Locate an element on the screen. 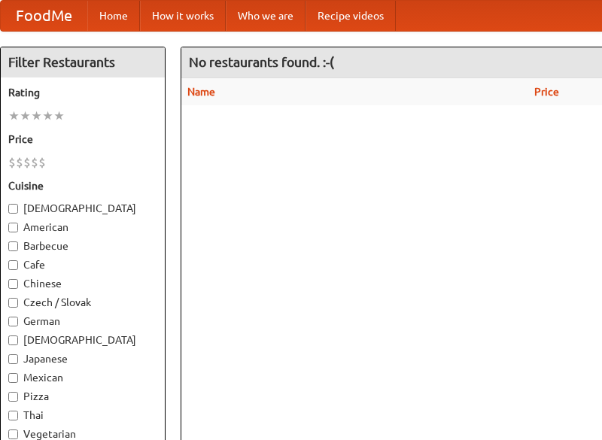  label: Thai is located at coordinates (83, 416).